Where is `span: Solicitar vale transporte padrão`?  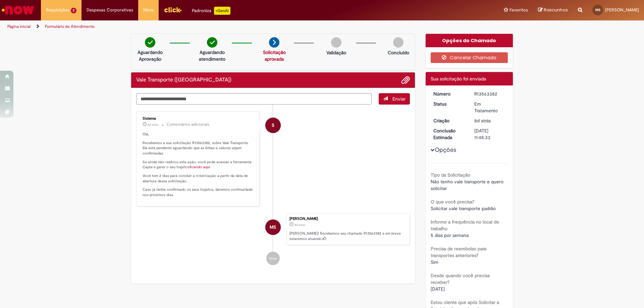 span: Solicitar vale transporte padrão is located at coordinates (463, 209).